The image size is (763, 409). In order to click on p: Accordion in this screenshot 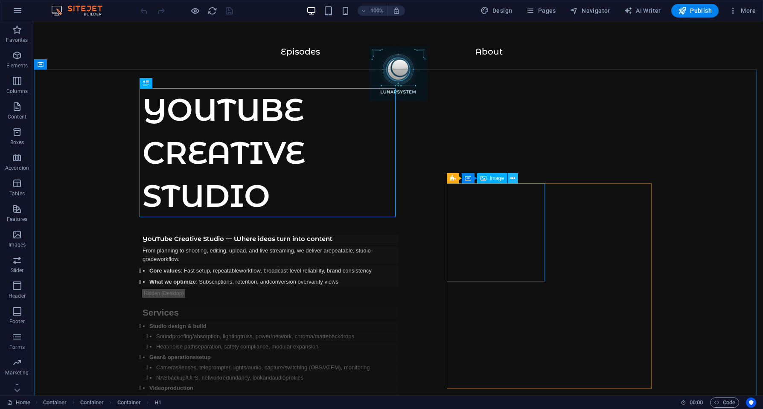, I will do `click(17, 168)`.